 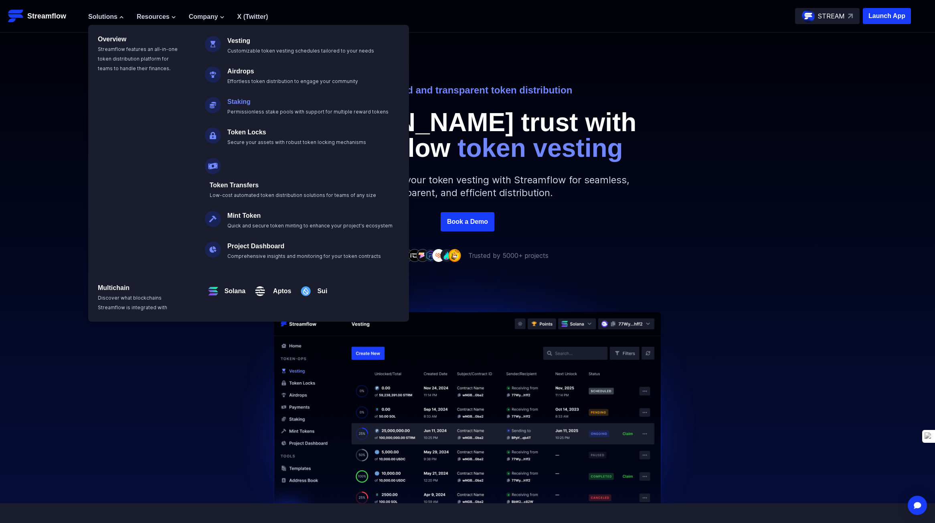 I want to click on span: Comprehensive insights and monitoring for your token contracts, so click(x=304, y=256).